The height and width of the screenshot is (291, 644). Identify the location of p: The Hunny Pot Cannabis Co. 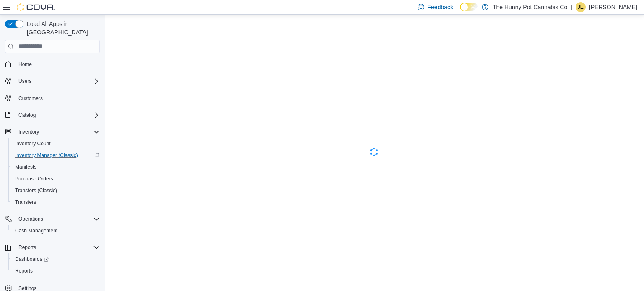
(530, 7).